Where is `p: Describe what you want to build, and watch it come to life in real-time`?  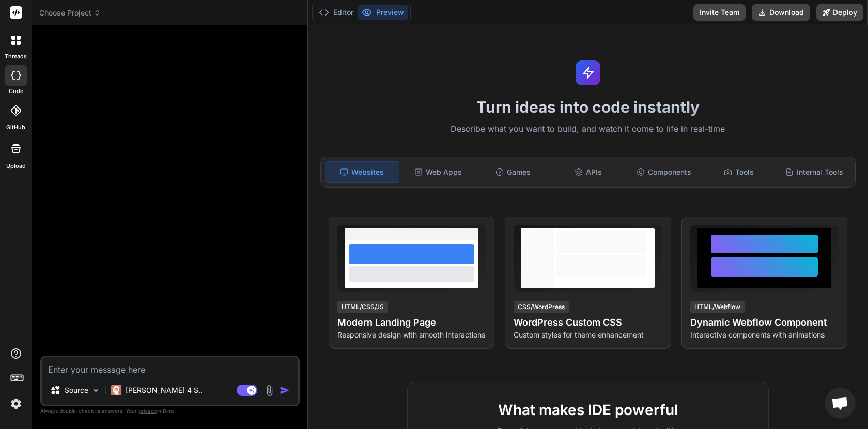
p: Describe what you want to build, and watch it come to life in real-time is located at coordinates (588, 129).